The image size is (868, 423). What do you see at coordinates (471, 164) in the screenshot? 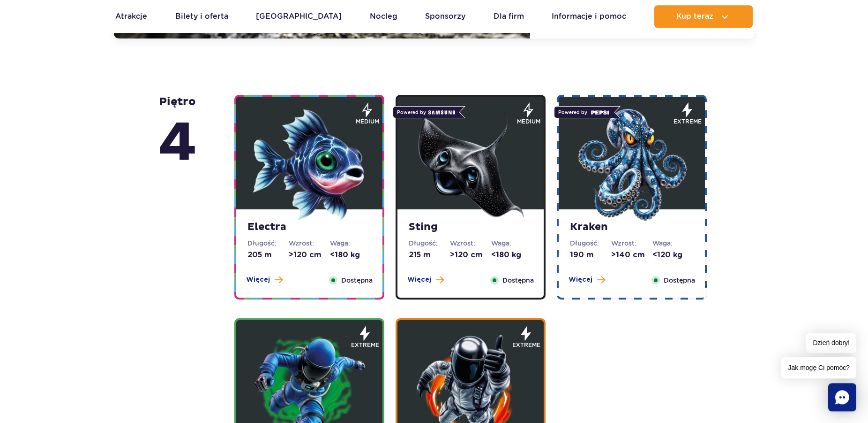
I see `img: 683e9dd6f19b1268161416.png` at bounding box center [471, 164].